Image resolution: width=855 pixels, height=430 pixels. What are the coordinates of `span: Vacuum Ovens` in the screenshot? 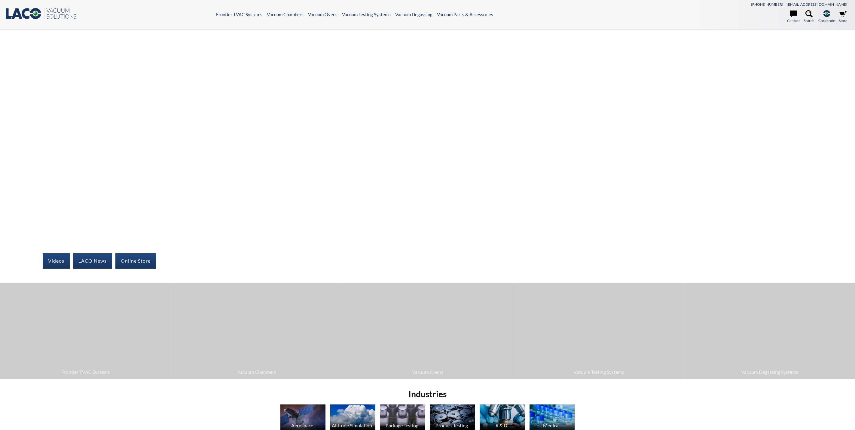 It's located at (428, 372).